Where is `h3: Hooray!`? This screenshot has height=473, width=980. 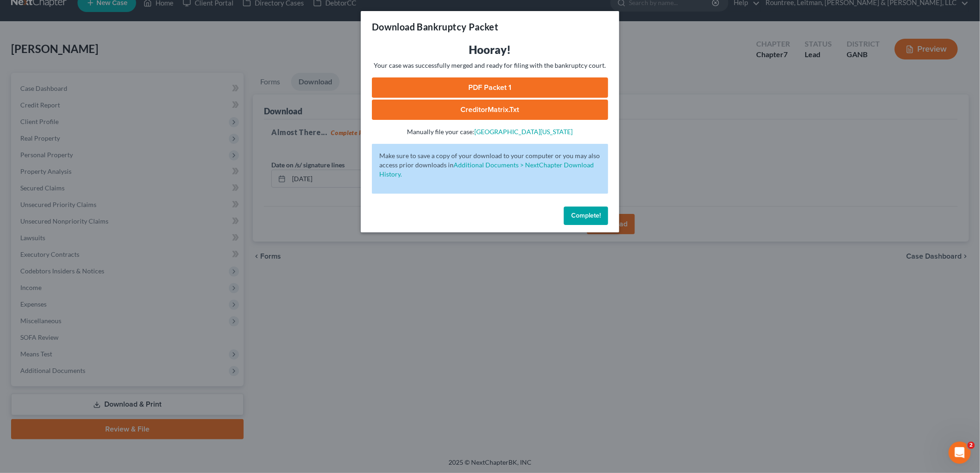
h3: Hooray! is located at coordinates (490, 50).